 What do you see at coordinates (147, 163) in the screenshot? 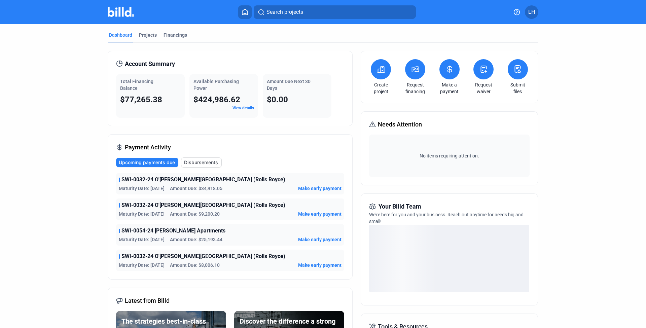
I see `button: Upcoming payments due` at bounding box center [147, 163].